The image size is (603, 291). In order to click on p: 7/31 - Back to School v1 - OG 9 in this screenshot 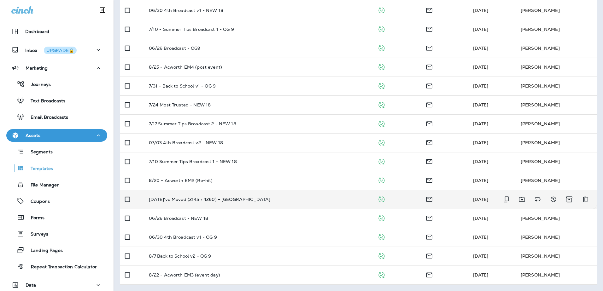, I will do `click(182, 86)`.